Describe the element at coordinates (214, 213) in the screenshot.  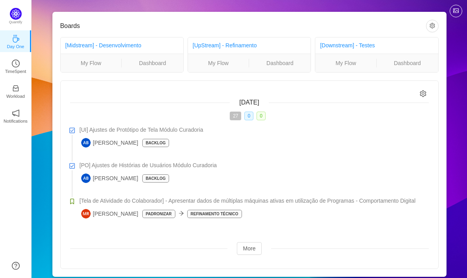
I see `p: REFINAMENTO TÉCNICO` at that location.